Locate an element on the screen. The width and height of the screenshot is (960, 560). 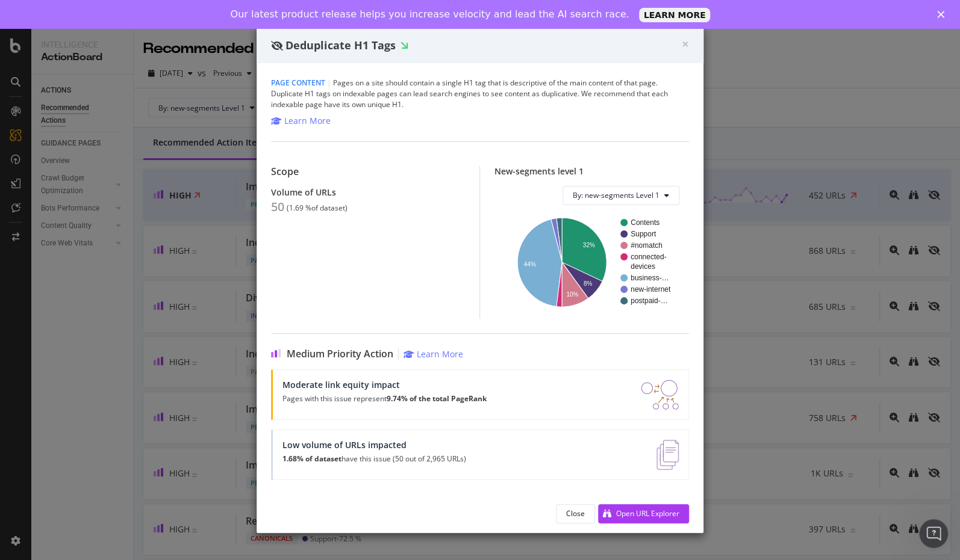
span: Page Content is located at coordinates (298, 82).